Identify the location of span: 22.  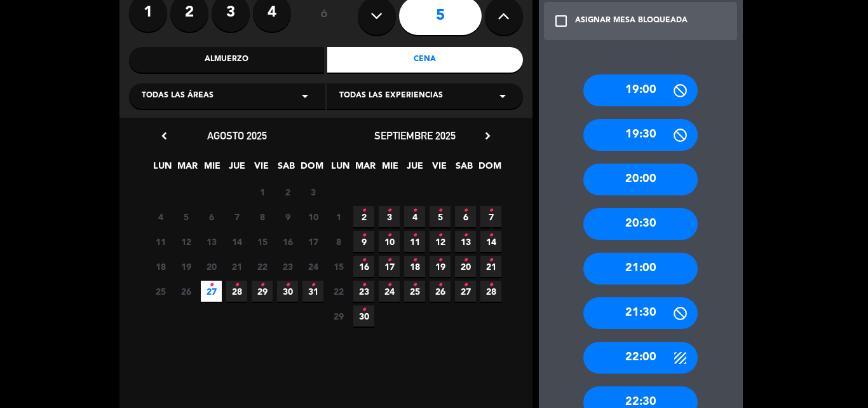
(338, 291).